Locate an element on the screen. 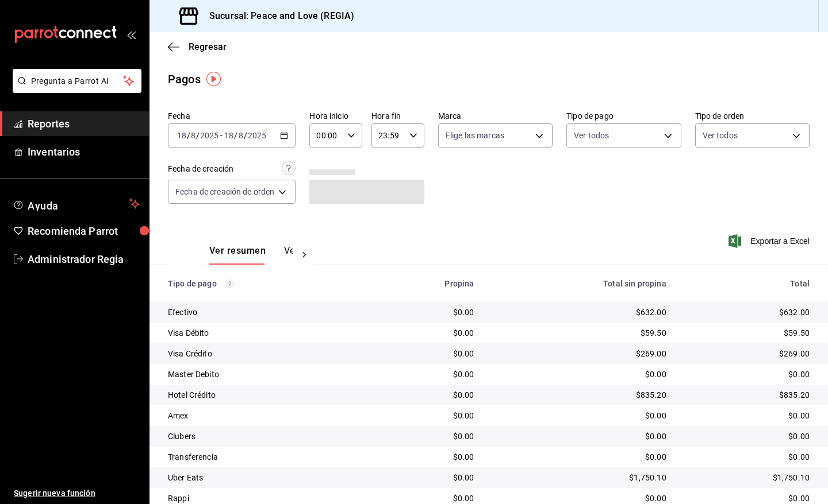  a: Pregunta a Parrot AI is located at coordinates (75, 89).